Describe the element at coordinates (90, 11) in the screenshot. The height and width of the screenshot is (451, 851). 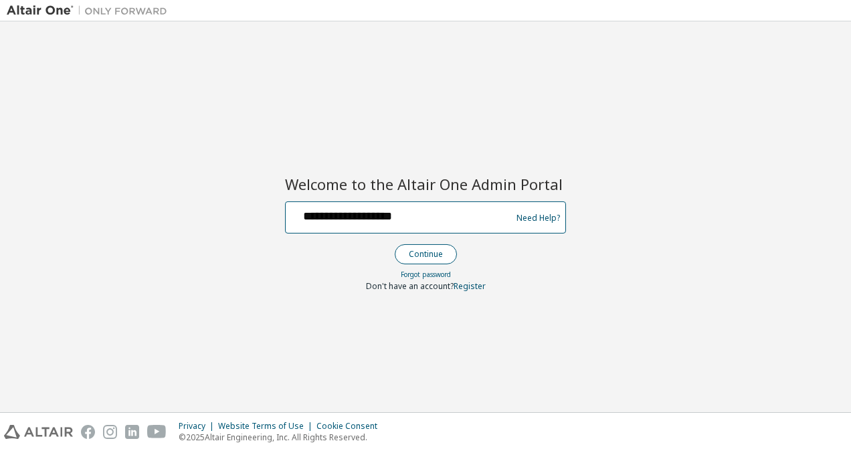
I see `img: Altair One` at that location.